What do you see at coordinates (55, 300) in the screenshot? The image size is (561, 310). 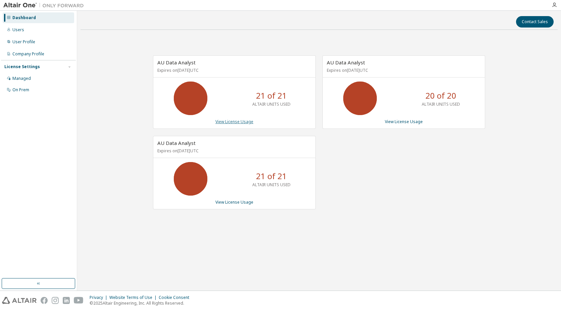 I see `img: instagram.svg` at bounding box center [55, 300].